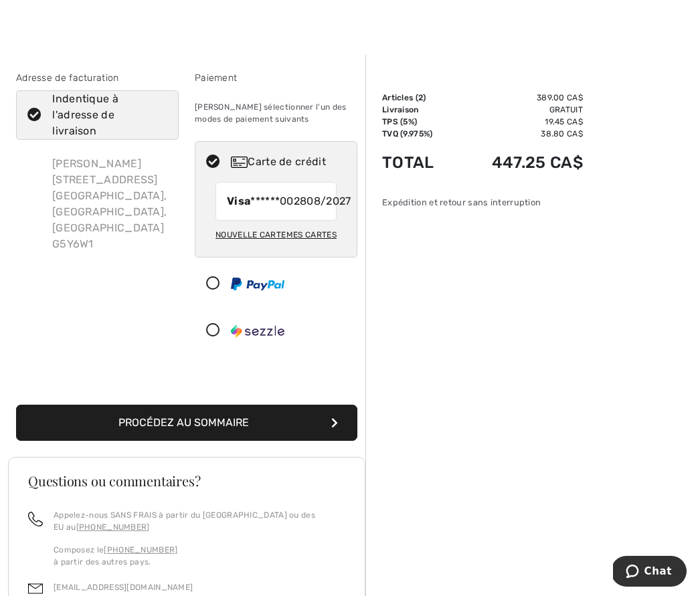 The image size is (700, 596). I want to click on td: 19.45 CA$, so click(518, 122).